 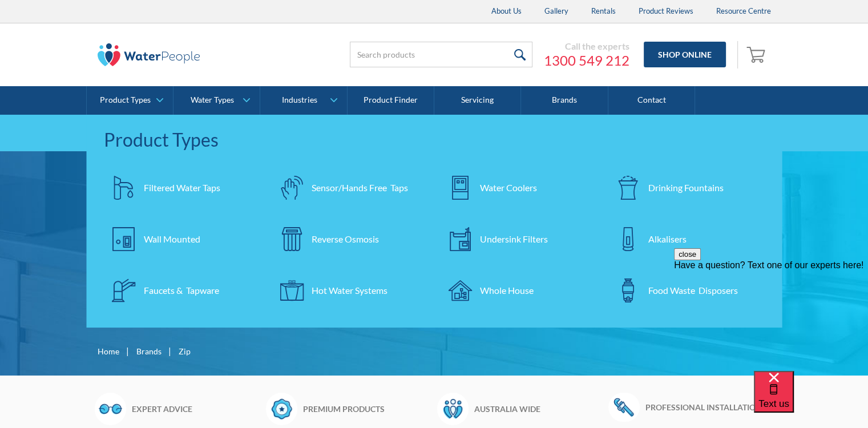 What do you see at coordinates (367, 409) in the screenshot?
I see `h6: Premium products` at bounding box center [367, 409].